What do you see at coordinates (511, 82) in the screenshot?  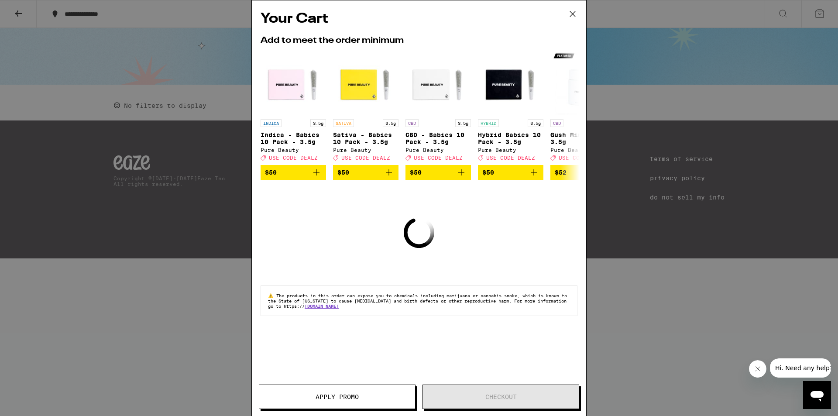 I see `img: Pure Beauty - Hybrid Babies 10 Pack - 3.5g` at bounding box center [511, 82].